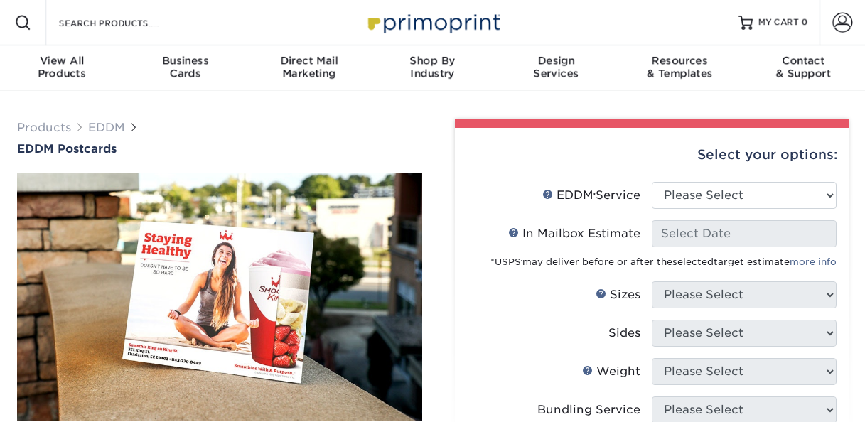  Describe the element at coordinates (803, 67) in the screenshot. I see `div: & Support` at that location.